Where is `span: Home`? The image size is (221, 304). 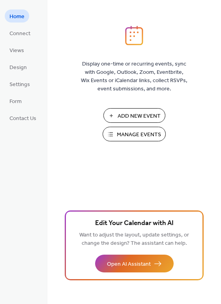
span: Home is located at coordinates (17, 17).